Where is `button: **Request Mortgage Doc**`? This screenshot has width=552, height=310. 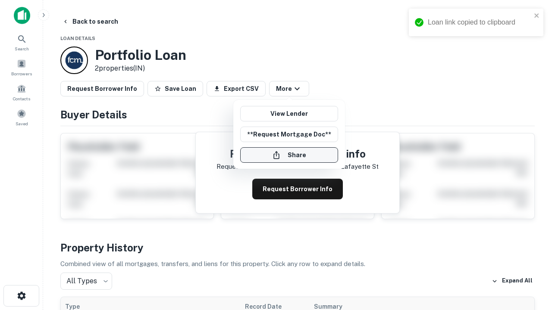
button: **Request Mortgage Doc** is located at coordinates (289, 134).